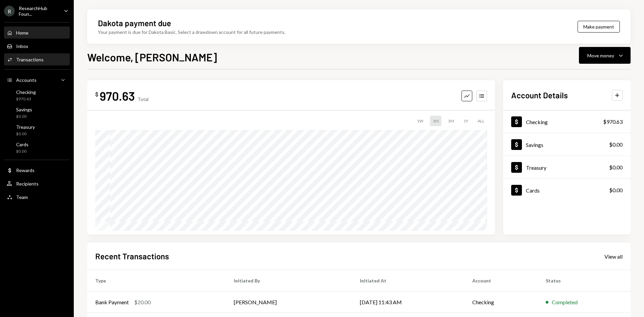 This screenshot has width=644, height=317. What do you see at coordinates (289, 281) in the screenshot?
I see `th: Initiated By` at bounding box center [289, 281].